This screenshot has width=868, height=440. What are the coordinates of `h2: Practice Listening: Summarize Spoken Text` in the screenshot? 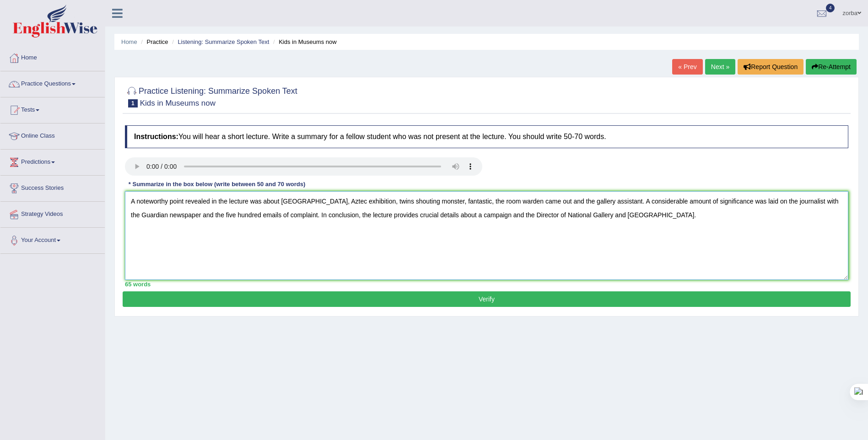 It's located at (211, 96).